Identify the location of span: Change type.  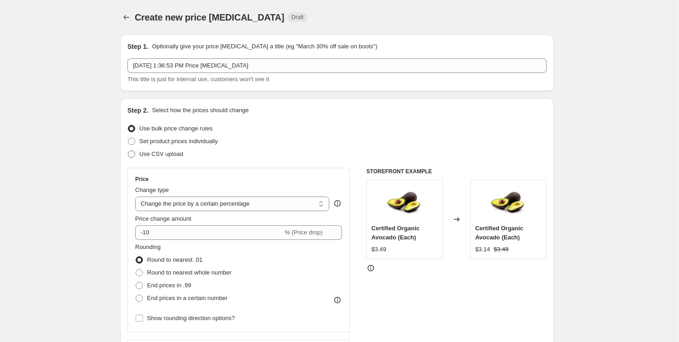
(152, 190).